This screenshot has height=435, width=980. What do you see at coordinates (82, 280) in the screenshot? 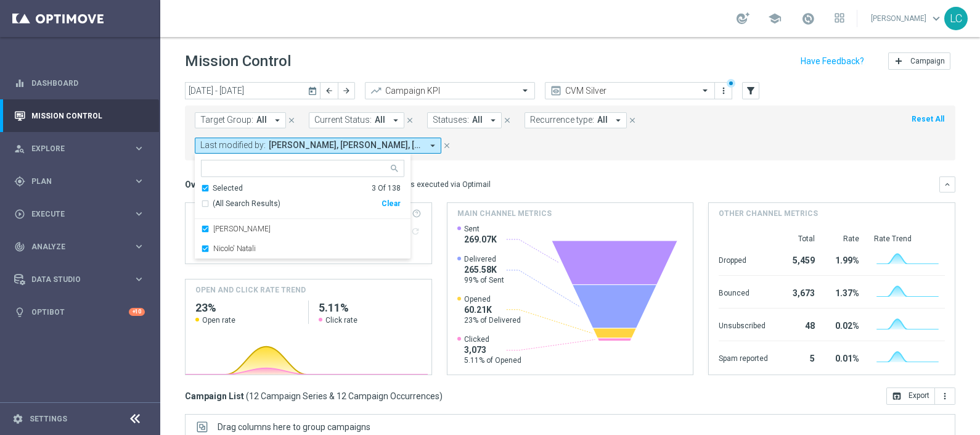
I see `span: Data Studio` at bounding box center [82, 280].